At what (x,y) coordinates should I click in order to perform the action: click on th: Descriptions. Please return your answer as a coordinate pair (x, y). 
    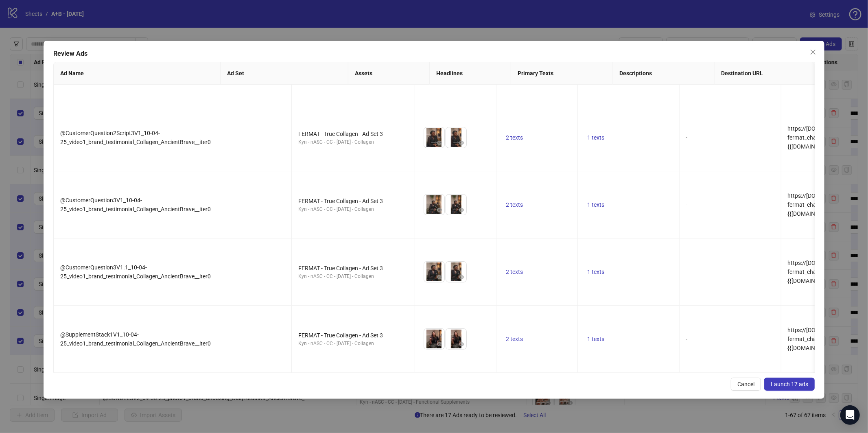
    Looking at the image, I should click on (663, 73).